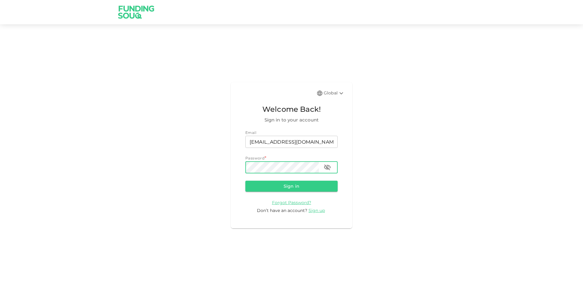 This screenshot has height=287, width=583. I want to click on div: email, so click(292, 142).